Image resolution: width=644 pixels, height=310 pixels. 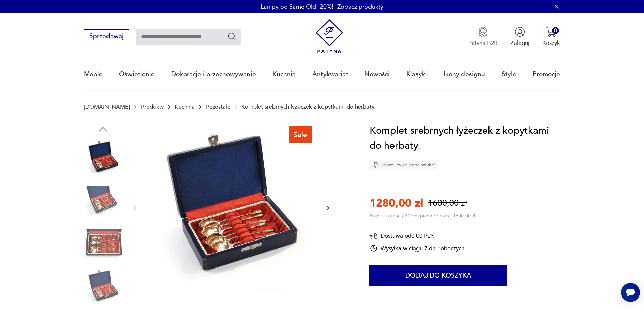 I want to click on h1: Komplet srebrnych łyżeczek z kopytkami do herbaty., so click(x=465, y=138).